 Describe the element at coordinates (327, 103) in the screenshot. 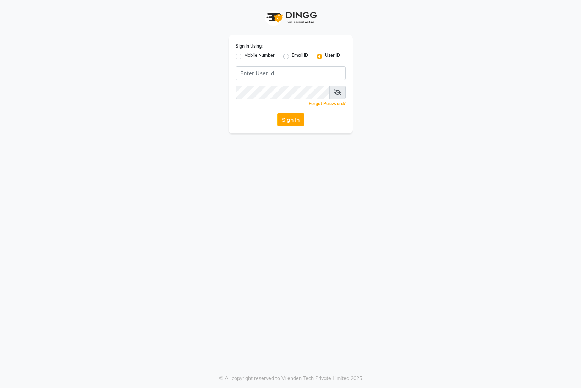

I see `a: Forgot Password?` at that location.